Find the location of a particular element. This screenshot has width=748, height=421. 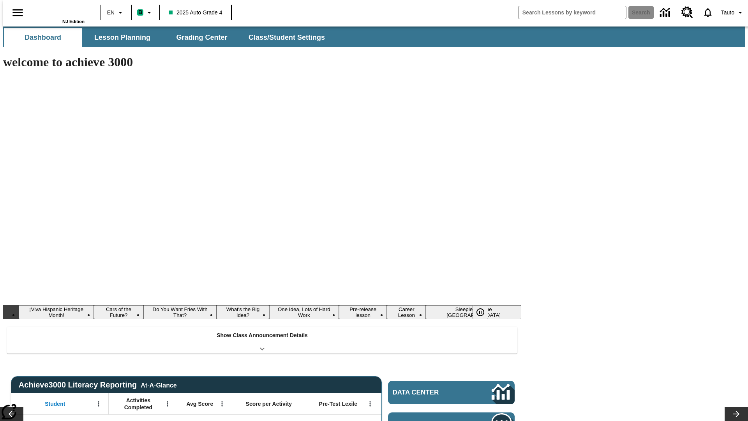

button: Lesson Planning is located at coordinates (122, 37).